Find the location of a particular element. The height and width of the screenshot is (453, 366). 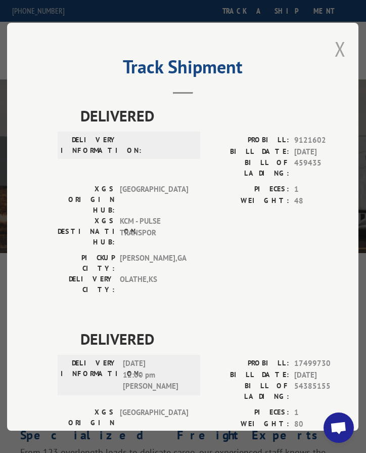

span: 80 is located at coordinates (328, 423).